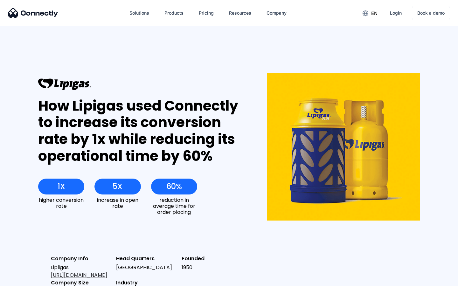 This screenshot has width=458, height=286. What do you see at coordinates (212, 259) in the screenshot?
I see `div: Founded` at bounding box center [212, 259].